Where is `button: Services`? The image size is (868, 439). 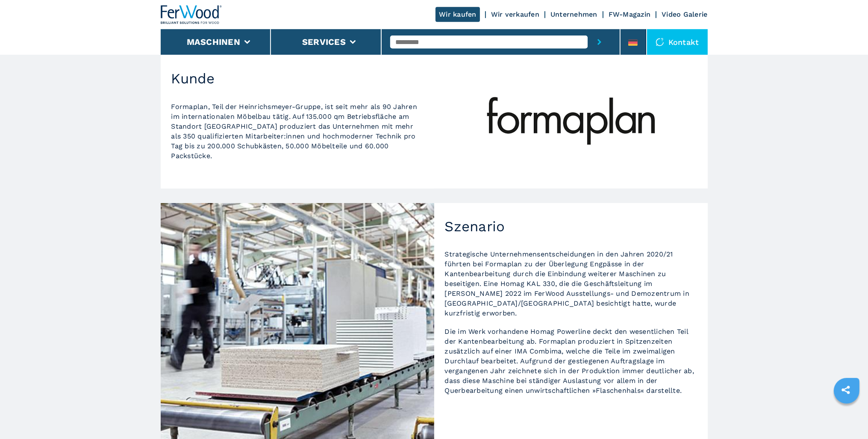 button: Services is located at coordinates (324, 42).